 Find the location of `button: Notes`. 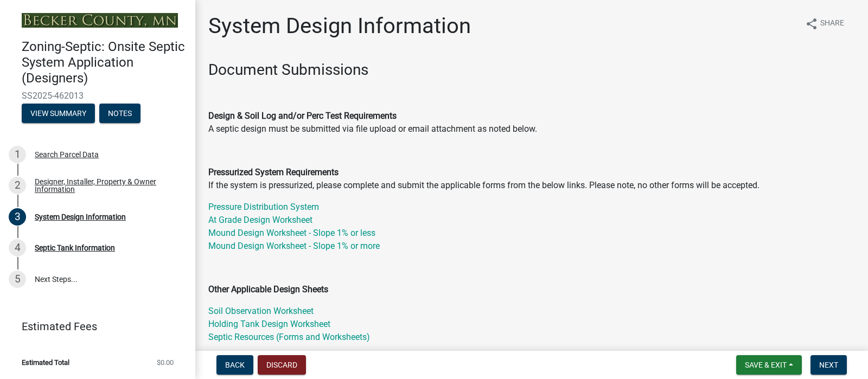

button: Notes is located at coordinates (120, 113).